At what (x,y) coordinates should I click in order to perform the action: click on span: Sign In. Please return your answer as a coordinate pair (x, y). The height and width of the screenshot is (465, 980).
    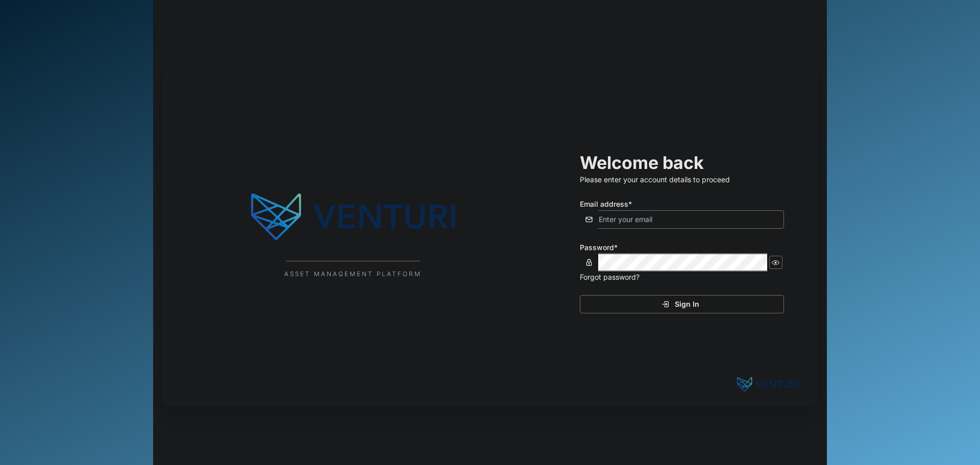
    Looking at the image, I should click on (687, 304).